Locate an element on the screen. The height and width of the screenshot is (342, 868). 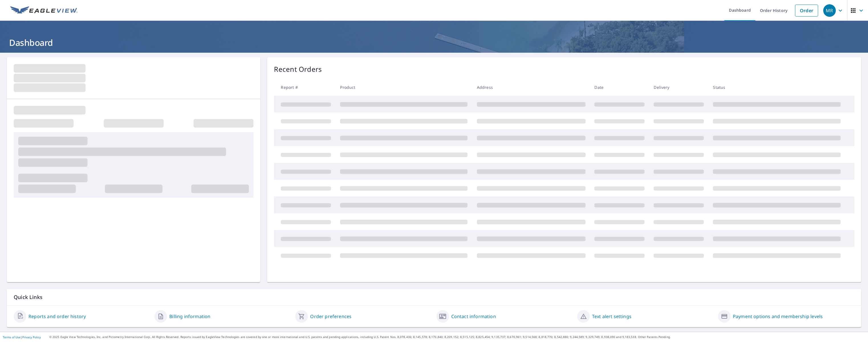
a: Order preferences is located at coordinates (330, 316).